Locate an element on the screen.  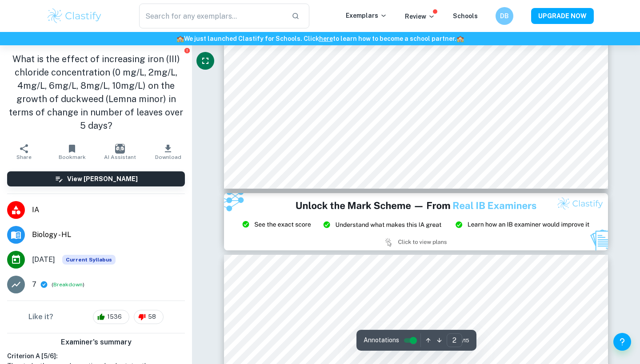
span: Current Syllabus is located at coordinates (89, 260).